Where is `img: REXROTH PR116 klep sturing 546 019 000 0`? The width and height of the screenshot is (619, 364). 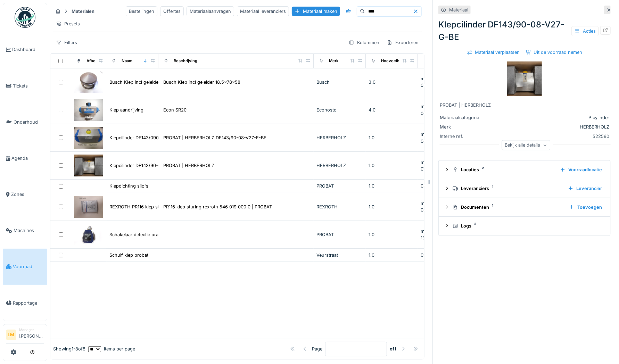
img: REXROTH PR116 klep sturing 546 019 000 0 is located at coordinates (88, 207).